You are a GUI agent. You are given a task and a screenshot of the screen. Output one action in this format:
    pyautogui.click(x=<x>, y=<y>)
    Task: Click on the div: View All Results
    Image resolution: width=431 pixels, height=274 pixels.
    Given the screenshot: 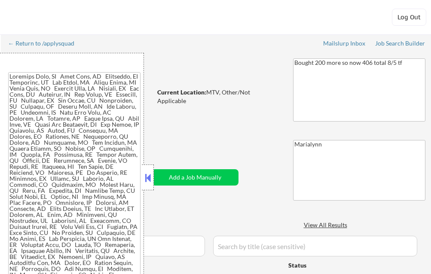 What is the action you would take?
    pyautogui.click(x=327, y=225)
    